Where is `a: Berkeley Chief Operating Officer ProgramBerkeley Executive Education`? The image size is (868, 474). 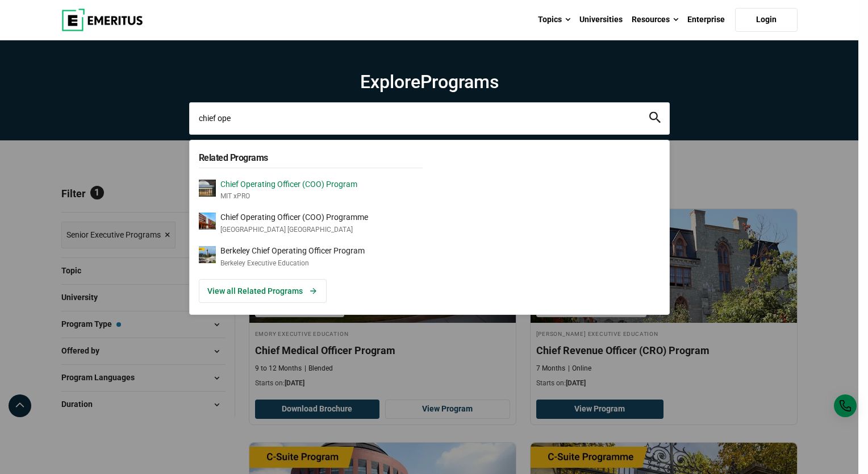 a: Berkeley Chief Operating Officer ProgramBerkeley Executive Education is located at coordinates (311, 257).